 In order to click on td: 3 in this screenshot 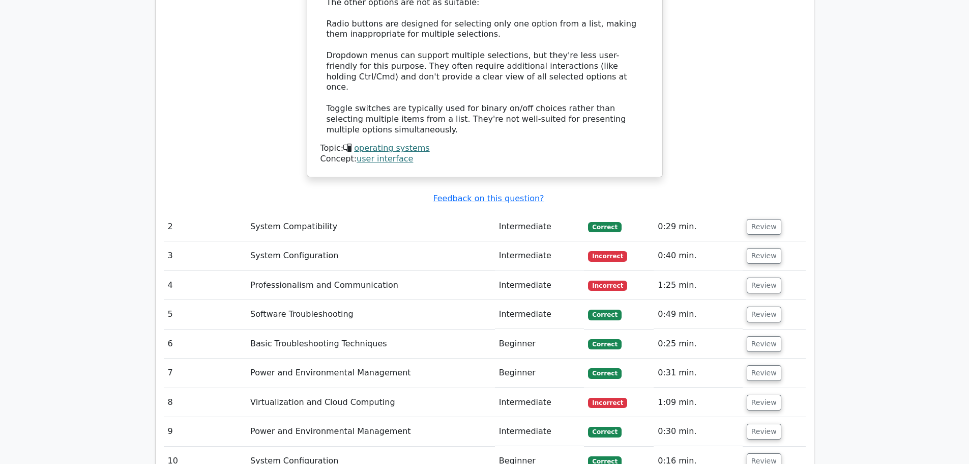, I will do `click(205, 255)`.